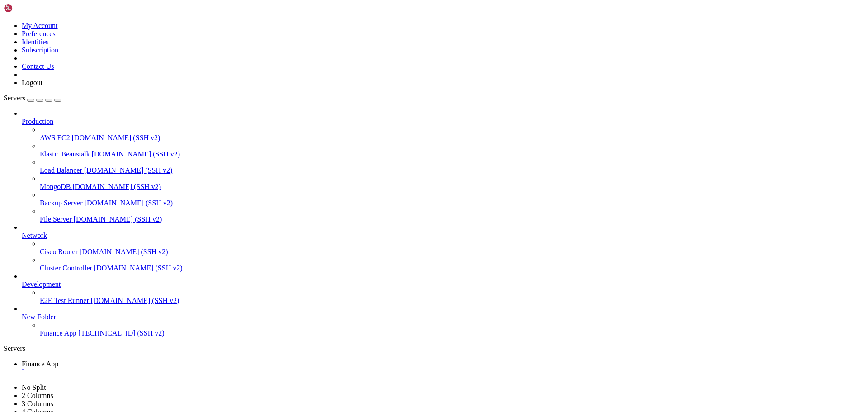 The height and width of the screenshot is (412, 868). What do you see at coordinates (443, 122) in the screenshot?
I see `a: Production` at bounding box center [443, 122].